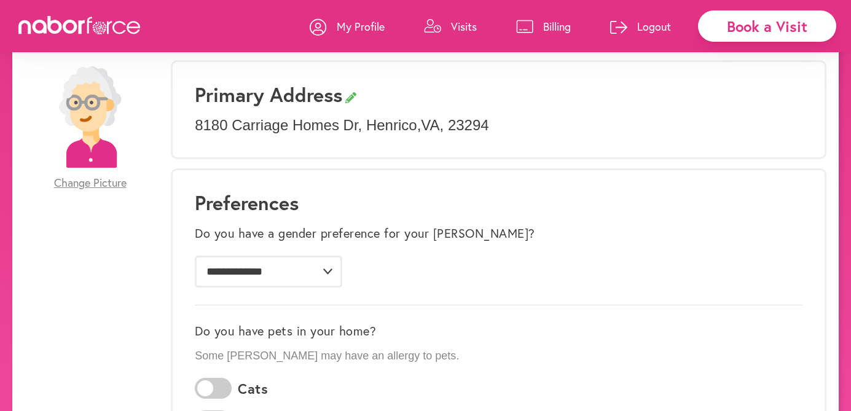 The width and height of the screenshot is (851, 411). I want to click on h3: Primary Address, so click(498, 95).